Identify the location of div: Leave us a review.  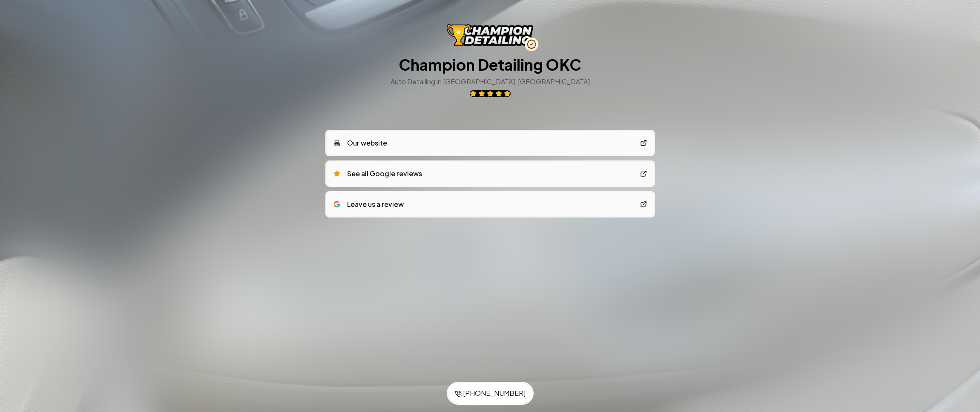
(368, 204).